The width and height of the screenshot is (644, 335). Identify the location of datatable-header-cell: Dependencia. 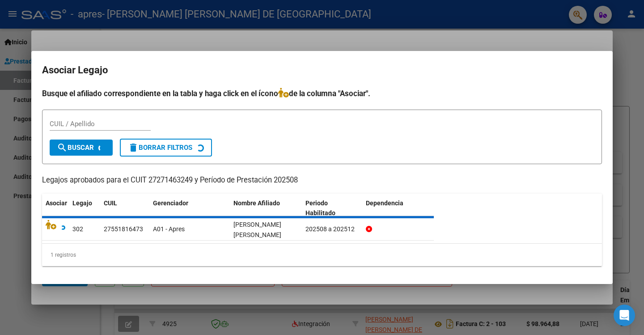
(398, 208).